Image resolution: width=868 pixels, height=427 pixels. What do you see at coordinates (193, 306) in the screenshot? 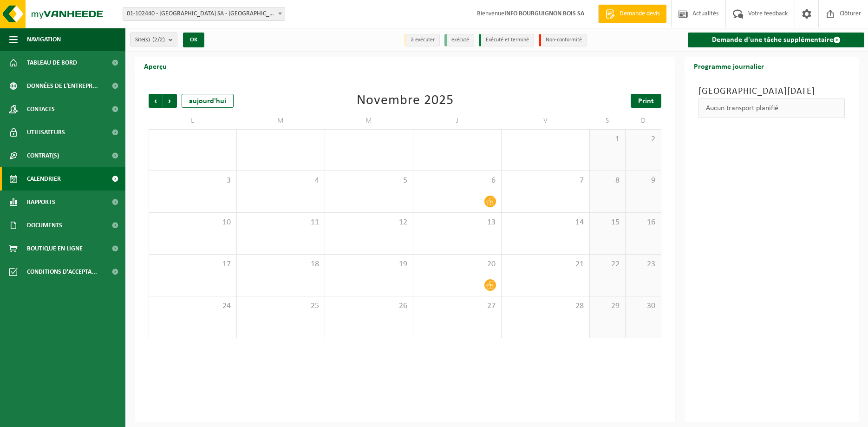
I see `span: 24` at bounding box center [193, 306].